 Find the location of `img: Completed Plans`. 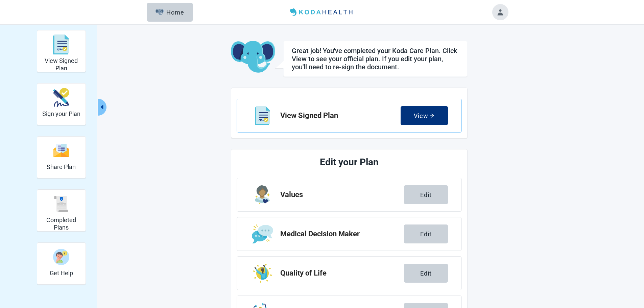

img: Completed Plans is located at coordinates (61, 204).